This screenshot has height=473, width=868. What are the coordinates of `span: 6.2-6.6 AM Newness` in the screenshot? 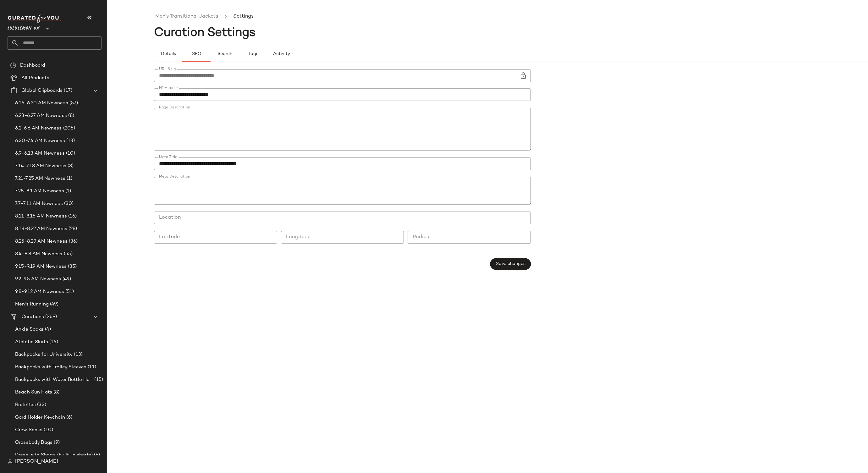 It's located at (39, 129).